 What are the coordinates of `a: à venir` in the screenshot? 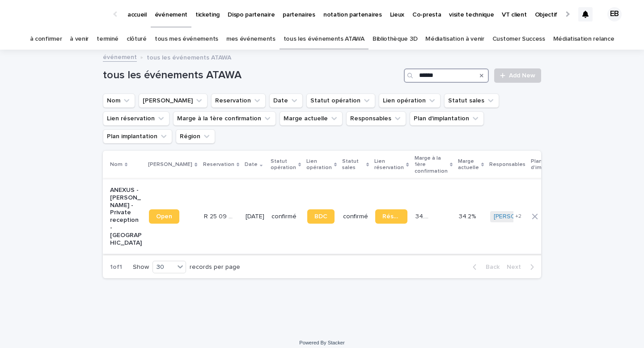 It's located at (79, 39).